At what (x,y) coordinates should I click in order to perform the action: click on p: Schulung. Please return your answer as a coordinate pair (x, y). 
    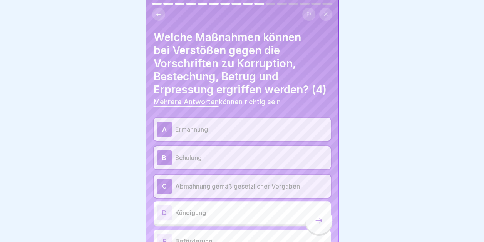
    Looking at the image, I should click on (251, 158).